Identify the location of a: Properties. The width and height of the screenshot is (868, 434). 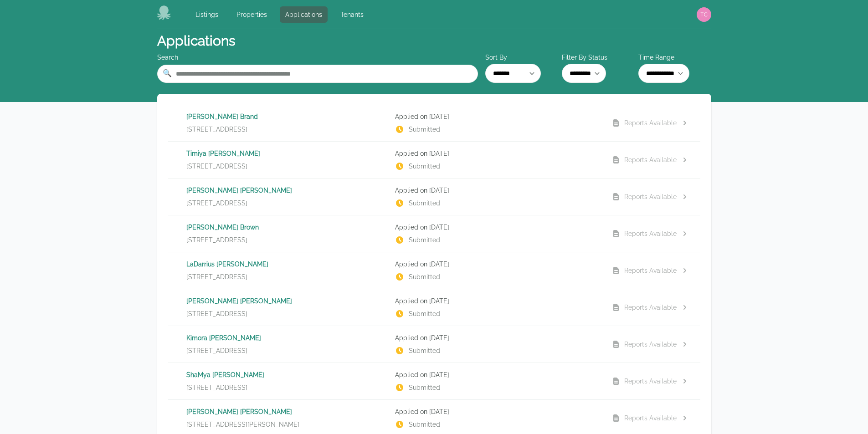
(251, 15).